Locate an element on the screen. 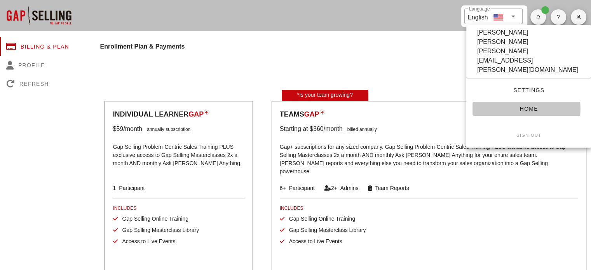  span: 6+ is located at coordinates (283, 188).